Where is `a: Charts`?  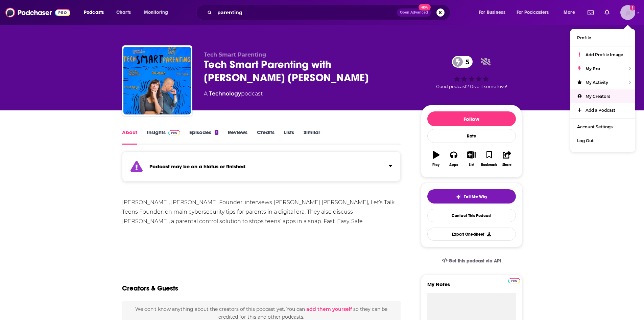 a: Charts is located at coordinates (123, 12).